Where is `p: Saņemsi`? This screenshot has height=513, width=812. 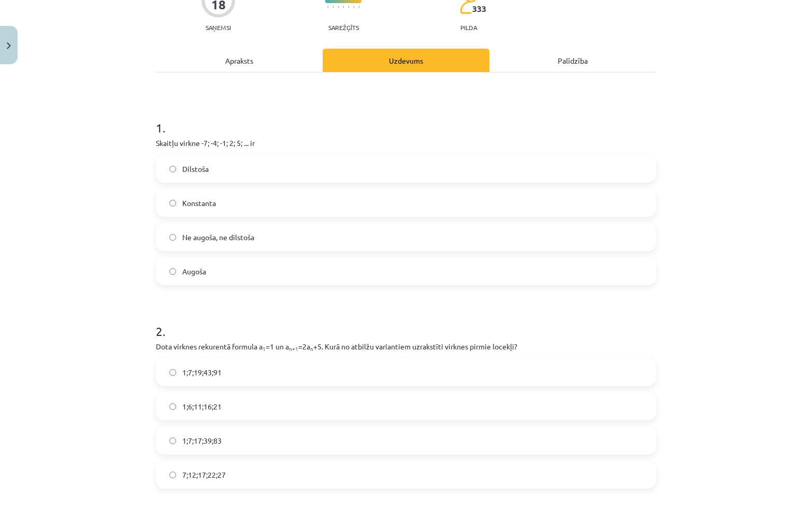
p: Saņemsi is located at coordinates (218, 27).